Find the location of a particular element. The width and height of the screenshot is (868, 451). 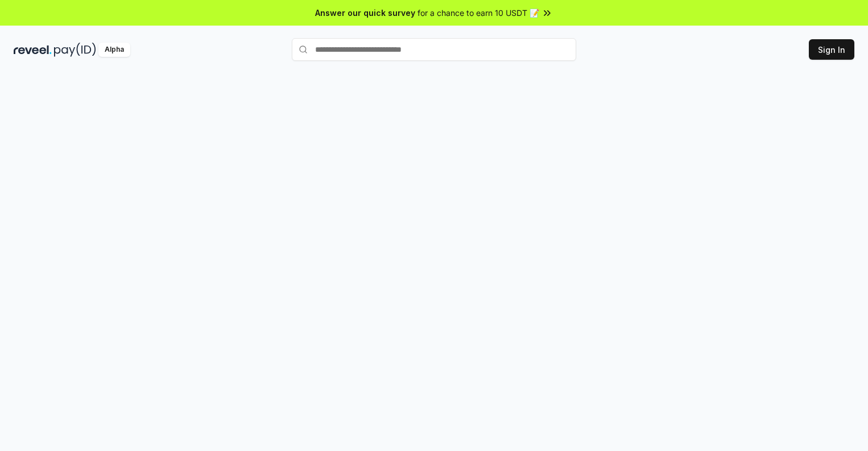

span: Answer our quick survey is located at coordinates (365, 13).